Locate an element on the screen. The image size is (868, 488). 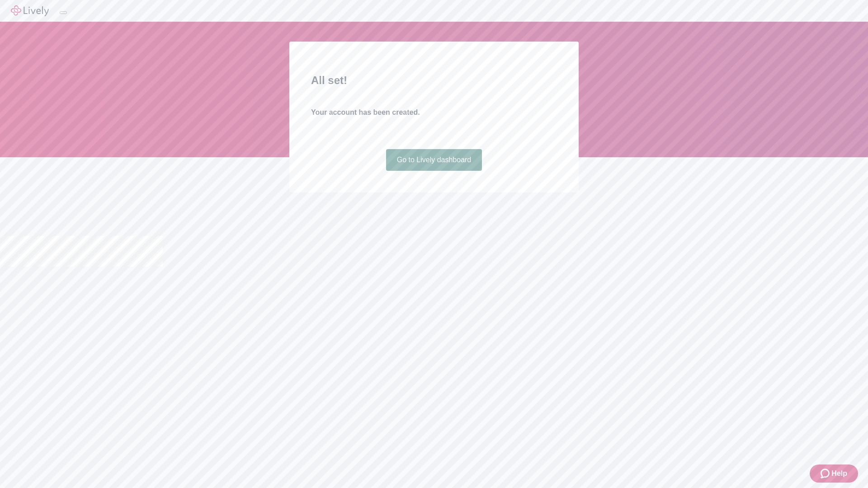
h4: Your account has been created. is located at coordinates (434, 113).